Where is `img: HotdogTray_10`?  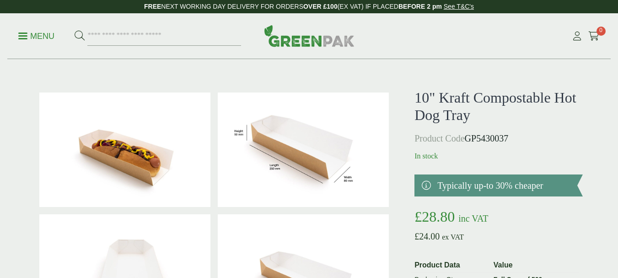
img: HotdogTray_10 is located at coordinates (303, 150).